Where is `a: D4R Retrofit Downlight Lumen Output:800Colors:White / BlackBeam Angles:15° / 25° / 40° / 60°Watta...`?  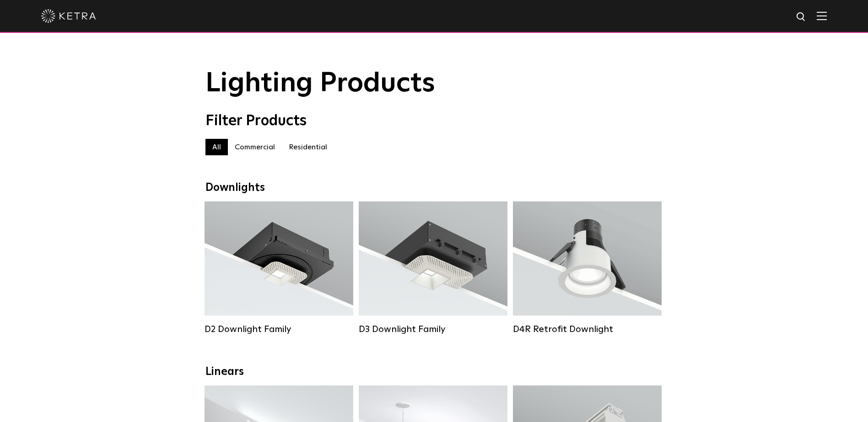 a: D4R Retrofit Downlight Lumen Output:800Colors:White / BlackBeam Angles:15° / 25° / 40° / 60°Watta... is located at coordinates (587, 268).